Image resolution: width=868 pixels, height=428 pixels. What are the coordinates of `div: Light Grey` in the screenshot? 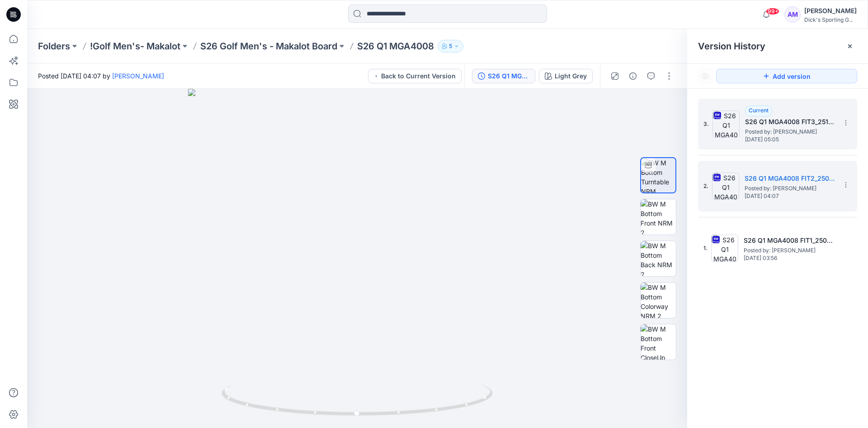 It's located at (571, 76).